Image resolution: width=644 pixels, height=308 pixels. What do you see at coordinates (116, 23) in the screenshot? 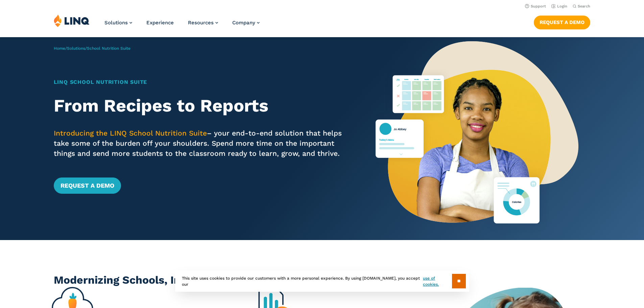
I see `span: Solutions` at bounding box center [116, 23].